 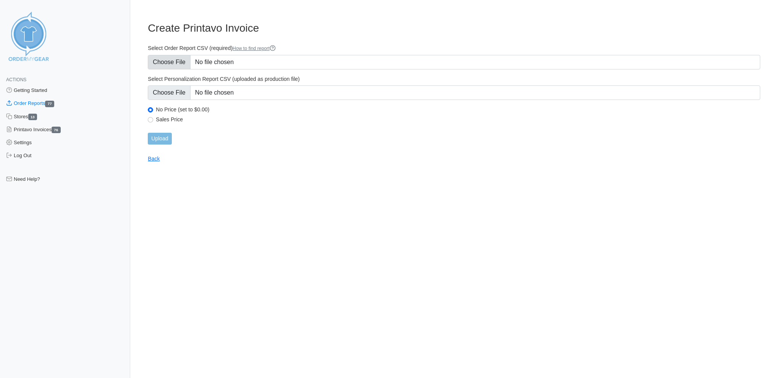 What do you see at coordinates (458, 110) in the screenshot?
I see `label: No Price (set to $0.00)` at bounding box center [458, 110].